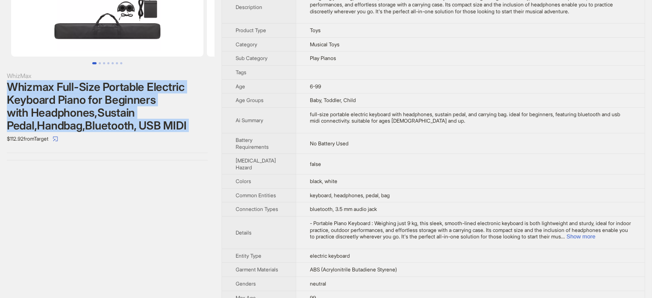 This screenshot has height=298, width=652. What do you see at coordinates (343, 209) in the screenshot?
I see `span: bluetooth, 3.5 mm audio jack` at bounding box center [343, 209].